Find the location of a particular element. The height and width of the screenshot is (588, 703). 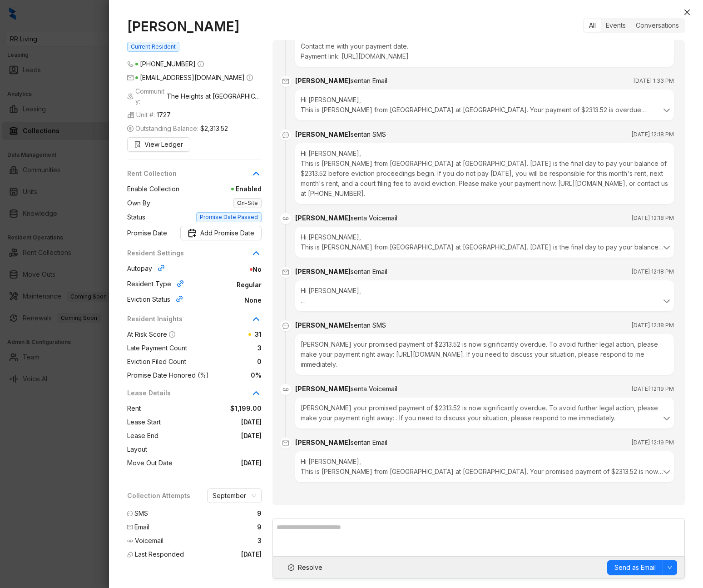

span: Enabled is located at coordinates (220, 189).